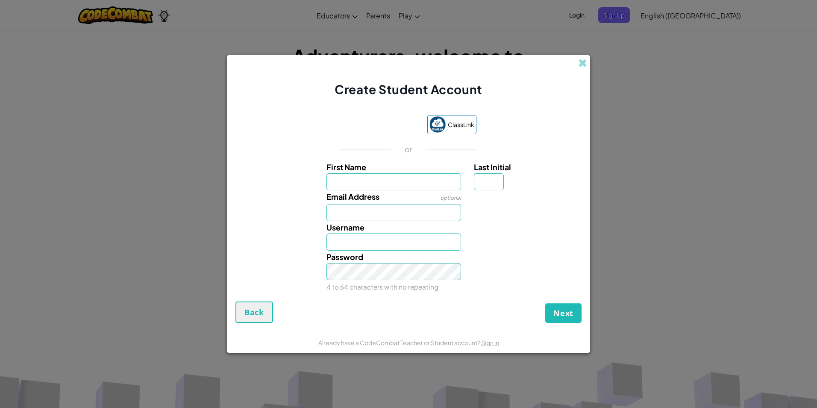 The image size is (817, 408). Describe the element at coordinates (254, 312) in the screenshot. I see `span: Back` at that location.